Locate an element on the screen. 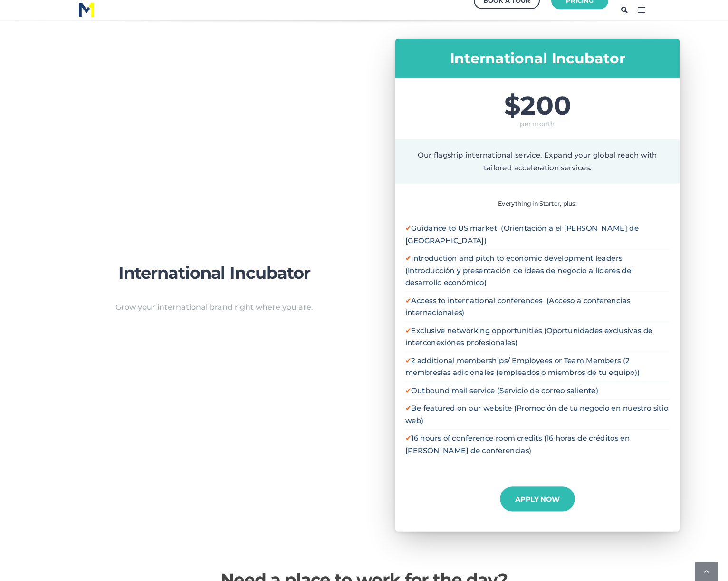 This screenshot has width=728, height=581. span: 2 additional memberships/ Employees or Team Members (2 membresías adicionales (empleados o miembr... is located at coordinates (523, 366).